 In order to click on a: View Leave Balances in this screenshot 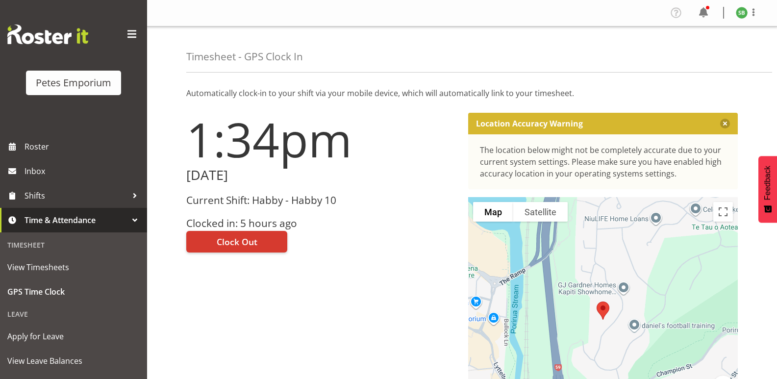, I will do `click(74, 361)`.